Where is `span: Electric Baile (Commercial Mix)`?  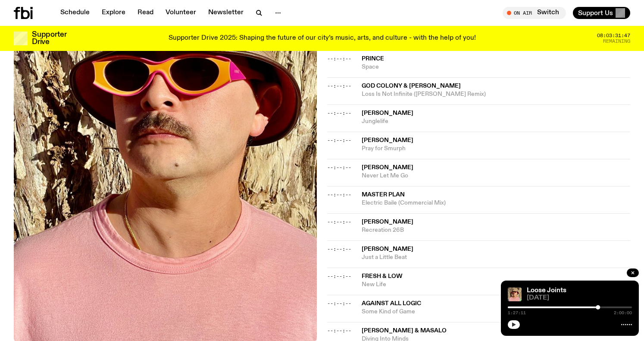 span: Electric Baile (Commercial Mix) is located at coordinates (496, 203).